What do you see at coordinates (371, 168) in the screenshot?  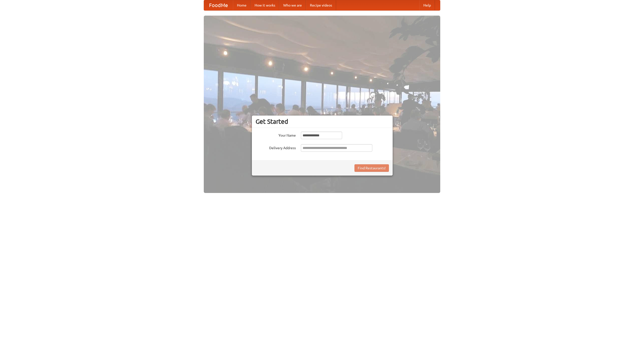 I see `button: Find Restaurants!` at bounding box center [371, 168].